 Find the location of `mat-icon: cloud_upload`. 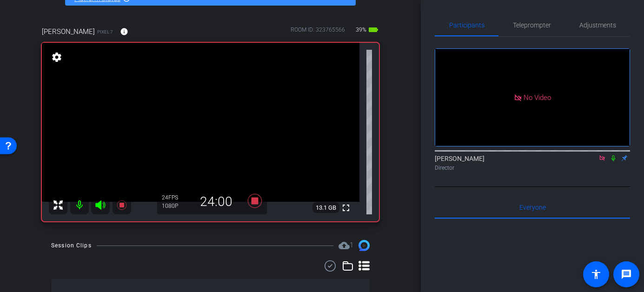

mat-icon: cloud_upload is located at coordinates (344, 245).